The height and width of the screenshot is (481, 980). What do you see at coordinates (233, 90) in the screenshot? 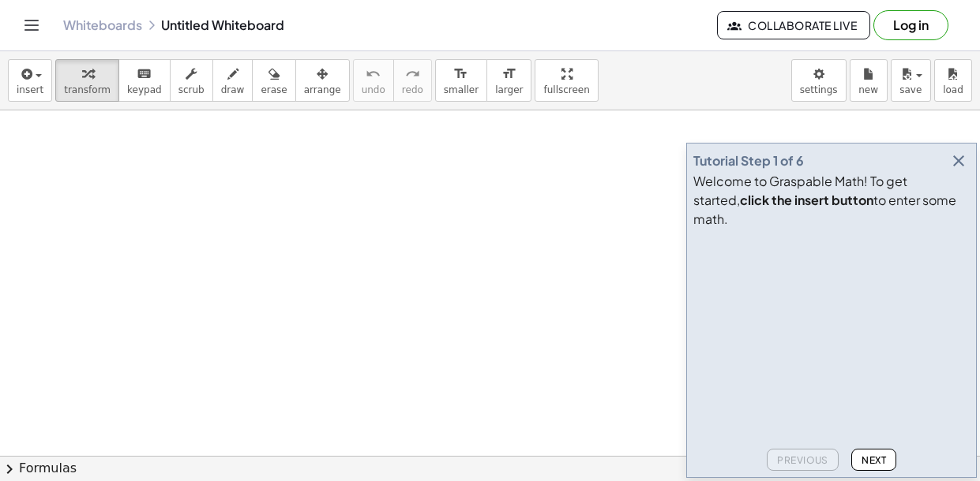
I see `span: draw` at bounding box center [233, 90].